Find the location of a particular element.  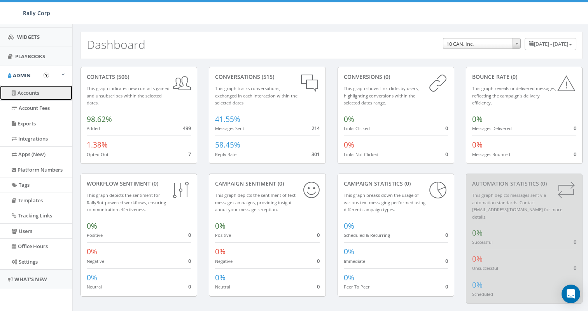

div: conversions is located at coordinates (396, 77).